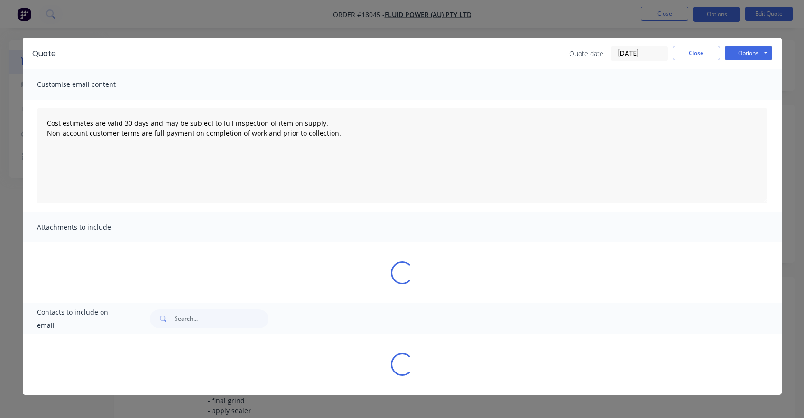  What do you see at coordinates (44, 54) in the screenshot?
I see `div: Quote` at bounding box center [44, 54].